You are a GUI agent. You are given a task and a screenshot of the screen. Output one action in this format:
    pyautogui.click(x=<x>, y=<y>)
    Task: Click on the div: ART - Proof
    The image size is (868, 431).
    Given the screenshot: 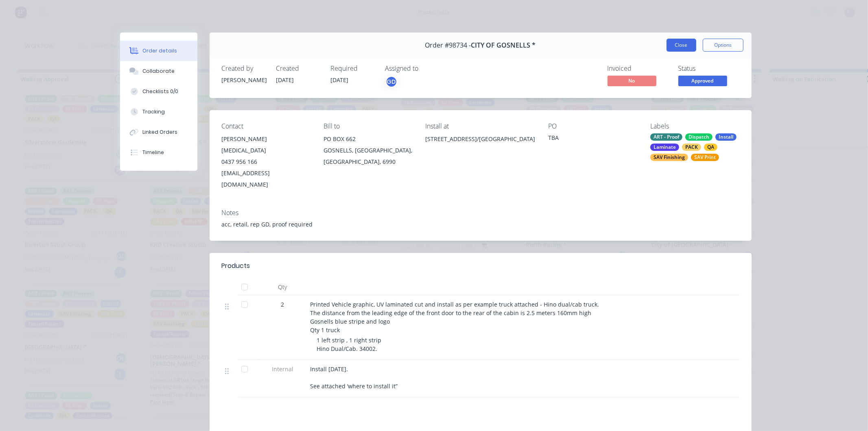 What is the action you would take?
    pyautogui.click(x=666, y=138)
    